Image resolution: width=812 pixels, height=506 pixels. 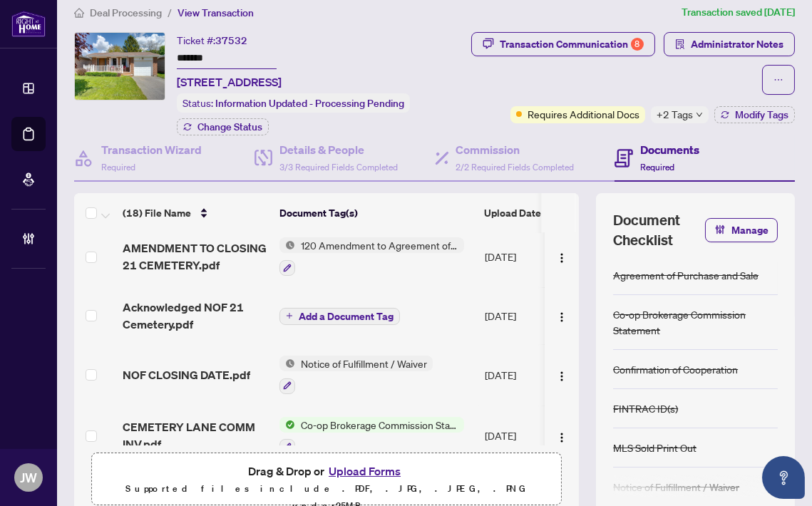 I want to click on th: (18) File Name, so click(x=195, y=213).